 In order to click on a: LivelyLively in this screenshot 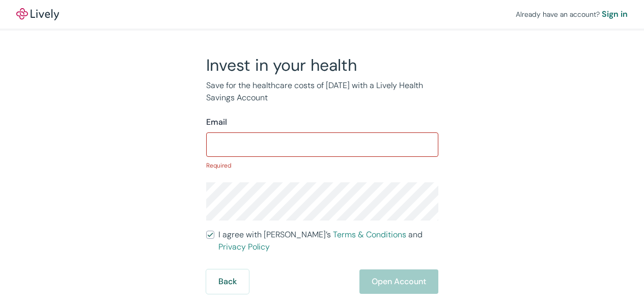, I will do `click(38, 14)`.